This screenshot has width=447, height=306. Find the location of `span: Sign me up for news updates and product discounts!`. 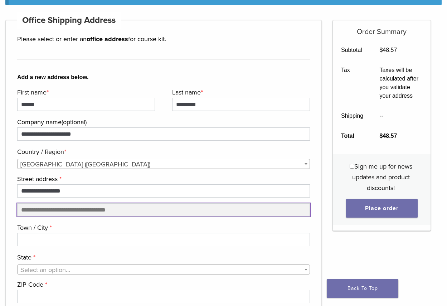

span: Sign me up for news updates and product discounts! is located at coordinates (382, 177).